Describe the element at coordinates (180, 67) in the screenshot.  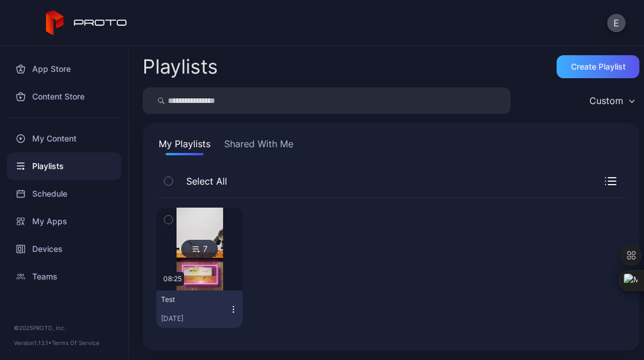
I see `h2: Playlists` at that location.